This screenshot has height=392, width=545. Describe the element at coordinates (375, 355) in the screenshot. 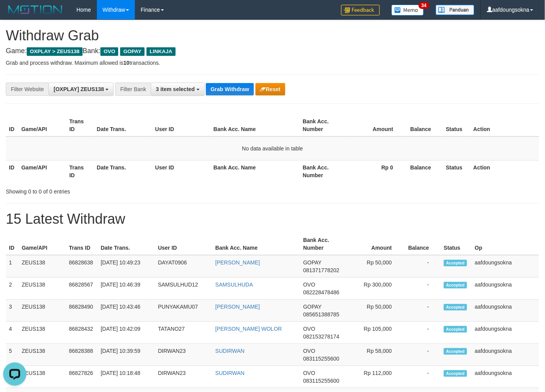

I see `td: Rp 58,000` at that location.